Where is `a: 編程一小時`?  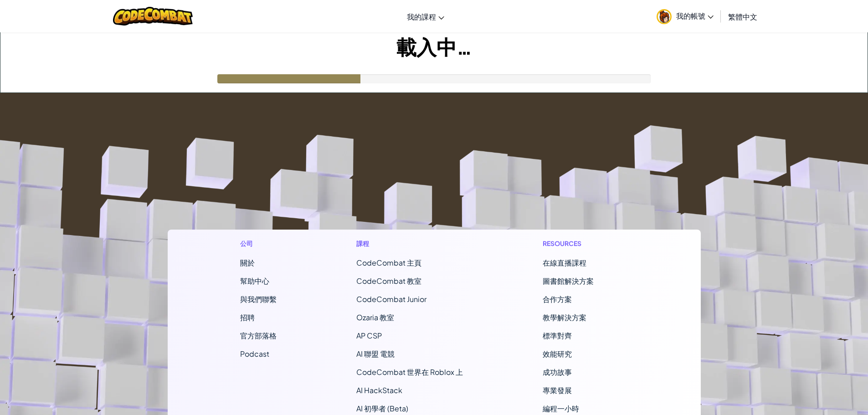 a: 編程一小時 is located at coordinates (561, 408).